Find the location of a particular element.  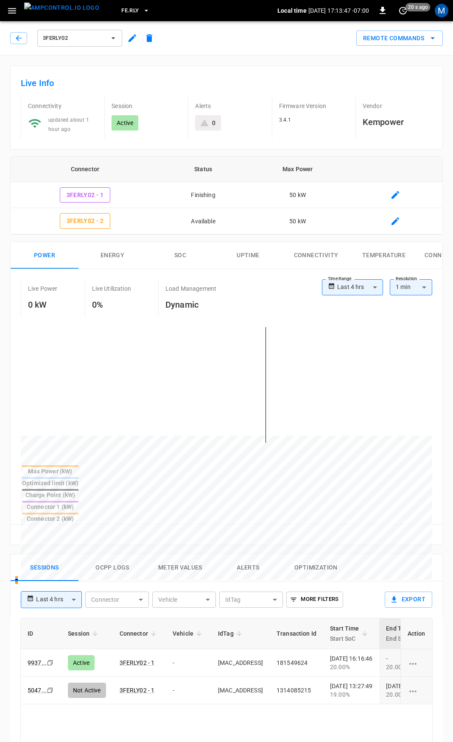

label: Resolution is located at coordinates (406, 279).